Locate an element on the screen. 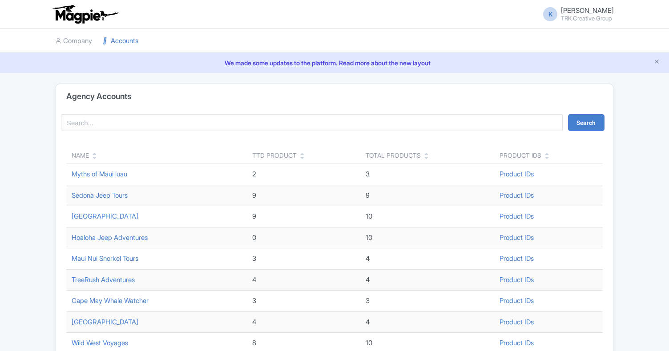 The width and height of the screenshot is (669, 351). a: Maui Nui Snorkel Tours is located at coordinates (105, 258).